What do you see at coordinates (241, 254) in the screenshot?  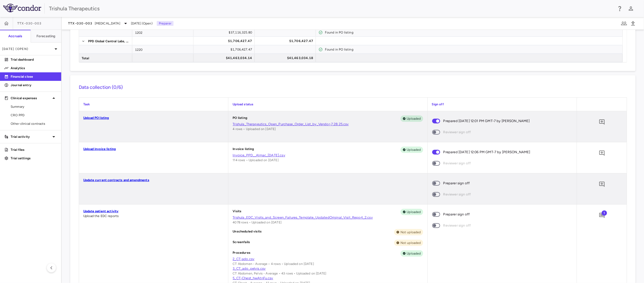 I see `p: Procedures` at bounding box center [241, 254].